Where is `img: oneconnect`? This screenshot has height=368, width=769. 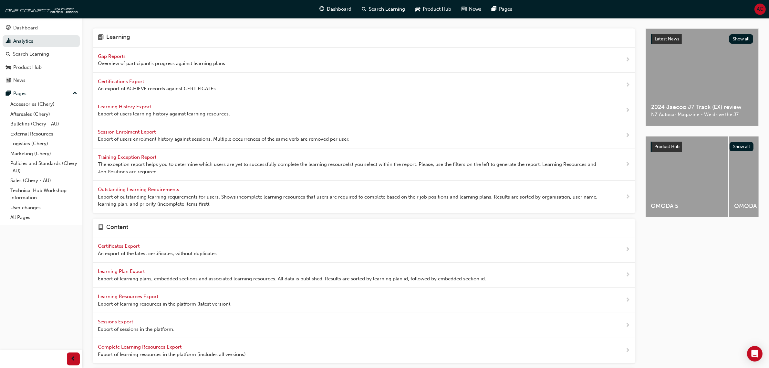
img: oneconnect is located at coordinates (40, 9).